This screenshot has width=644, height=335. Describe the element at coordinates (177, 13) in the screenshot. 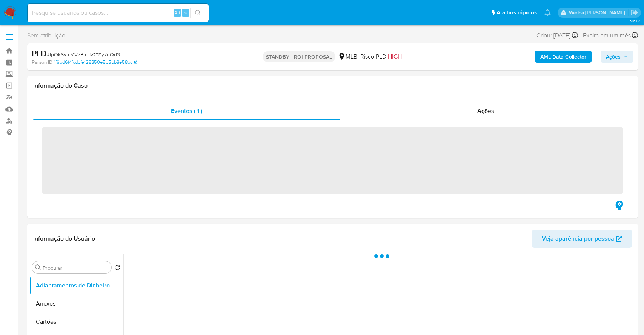

I see `span: Alt` at that location.